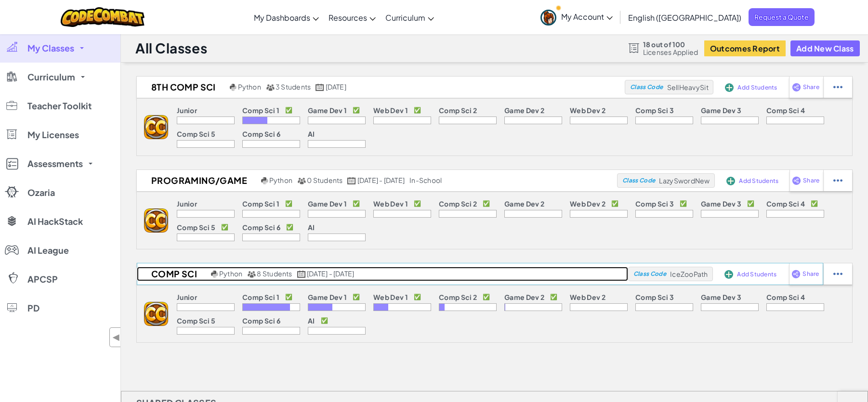 This screenshot has width=868, height=402. Describe the element at coordinates (286, 17) in the screenshot. I see `a: My Dashboards` at that location.